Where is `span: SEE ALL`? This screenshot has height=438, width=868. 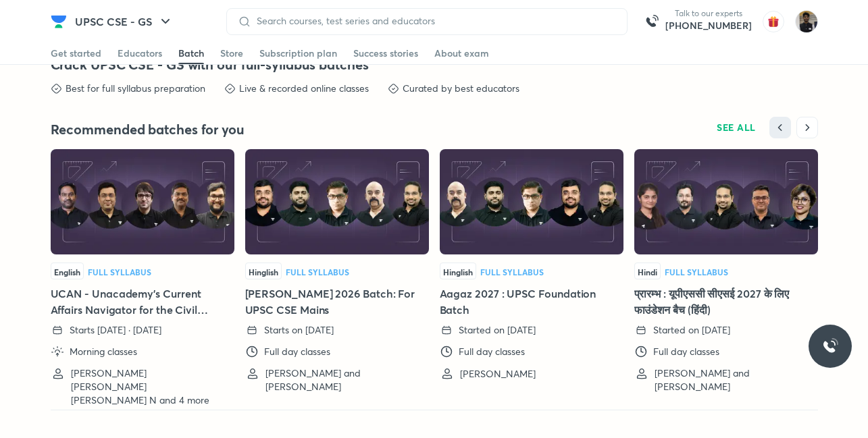 span: SEE ALL is located at coordinates (736, 127).